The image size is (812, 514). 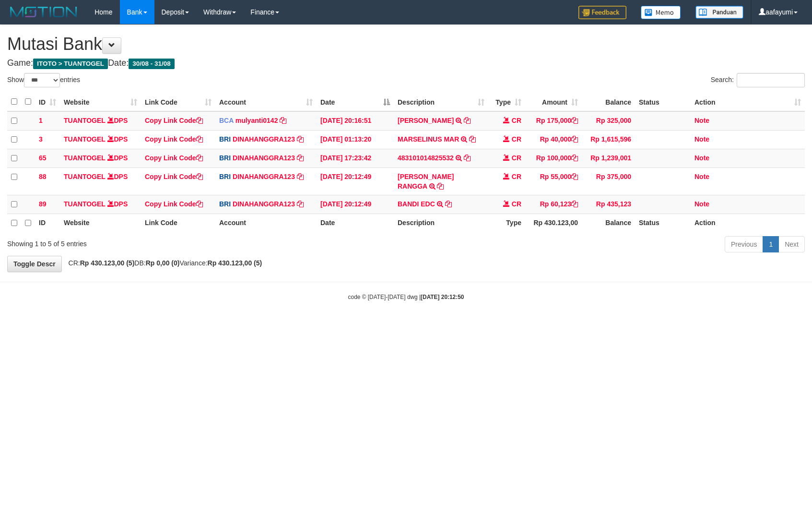 I want to click on span: 65, so click(x=43, y=158).